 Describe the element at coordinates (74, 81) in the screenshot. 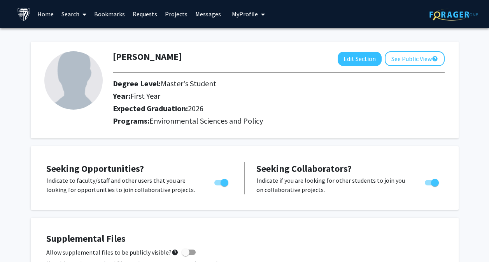

I see `img: Profile Picture` at that location.